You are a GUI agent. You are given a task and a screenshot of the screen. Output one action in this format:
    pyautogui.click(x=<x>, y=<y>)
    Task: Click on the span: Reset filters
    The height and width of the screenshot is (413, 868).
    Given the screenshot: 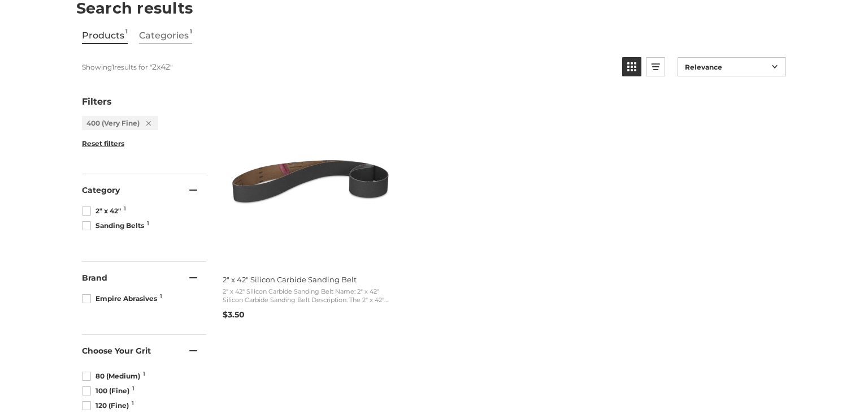 What is the action you would take?
    pyautogui.click(x=103, y=143)
    